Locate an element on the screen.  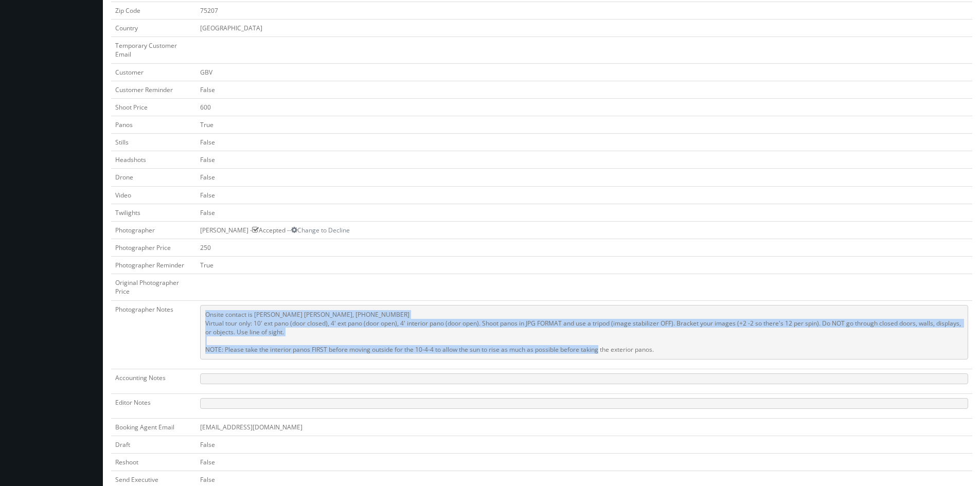
td: Photographer Price is located at coordinates (153, 248).